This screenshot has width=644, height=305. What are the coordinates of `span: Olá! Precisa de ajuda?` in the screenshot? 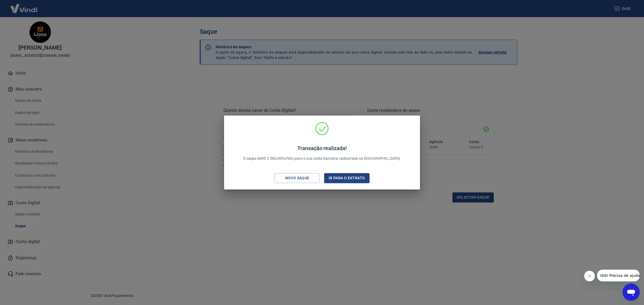 It's located at (24, 6).